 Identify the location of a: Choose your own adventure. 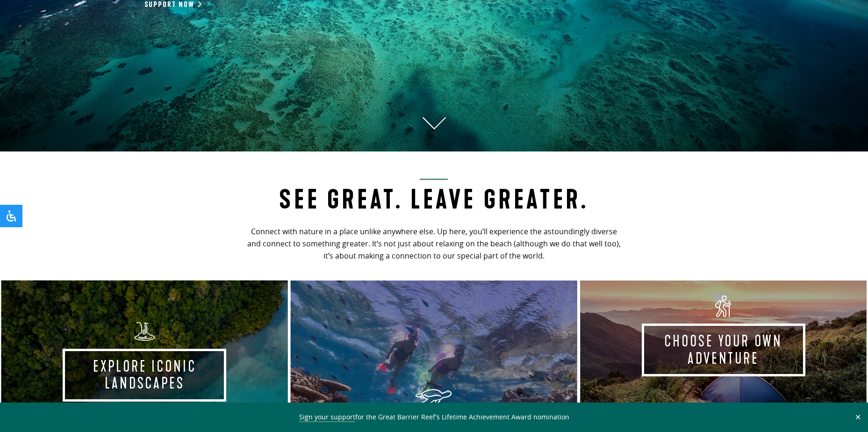
(723, 344).